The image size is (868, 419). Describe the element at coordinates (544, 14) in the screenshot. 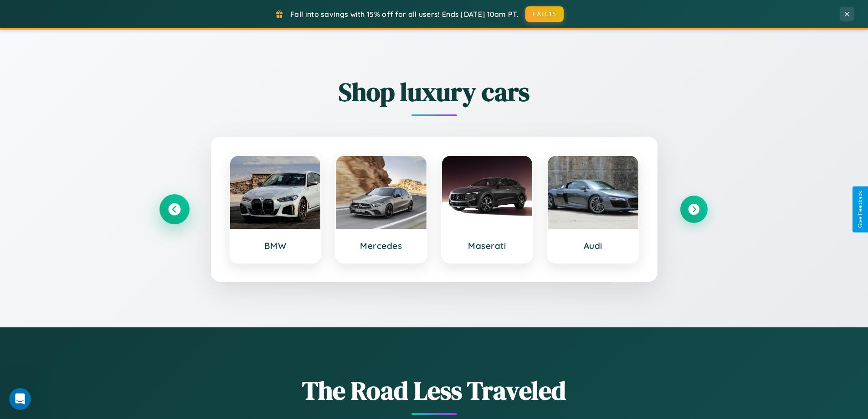

I see `button: FALL15` at that location.